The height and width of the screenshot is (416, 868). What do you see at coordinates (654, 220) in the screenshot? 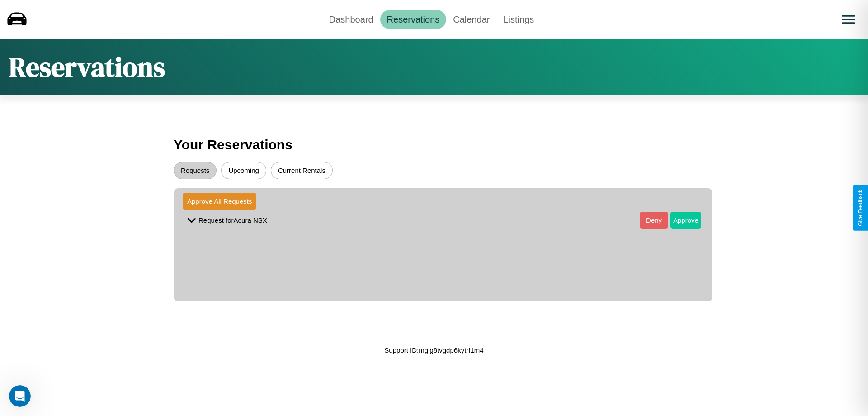
I see `button: Deny` at bounding box center [654, 220].